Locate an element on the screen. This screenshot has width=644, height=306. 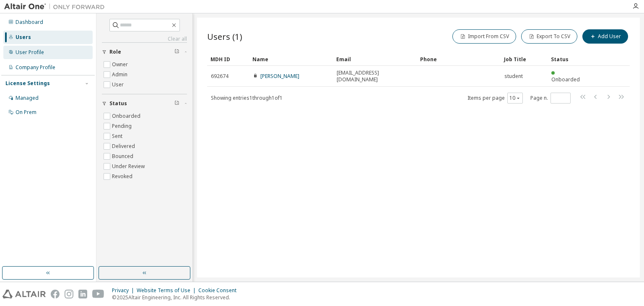
span: Users (1) is located at coordinates (225, 37).